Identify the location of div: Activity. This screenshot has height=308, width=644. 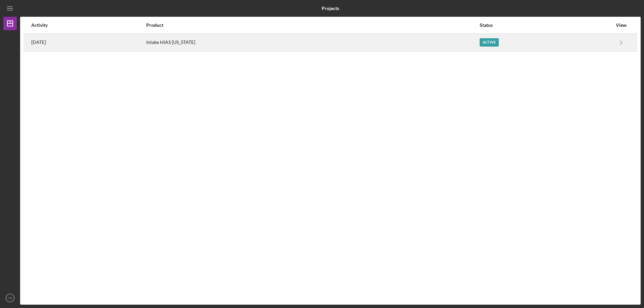
(88, 25).